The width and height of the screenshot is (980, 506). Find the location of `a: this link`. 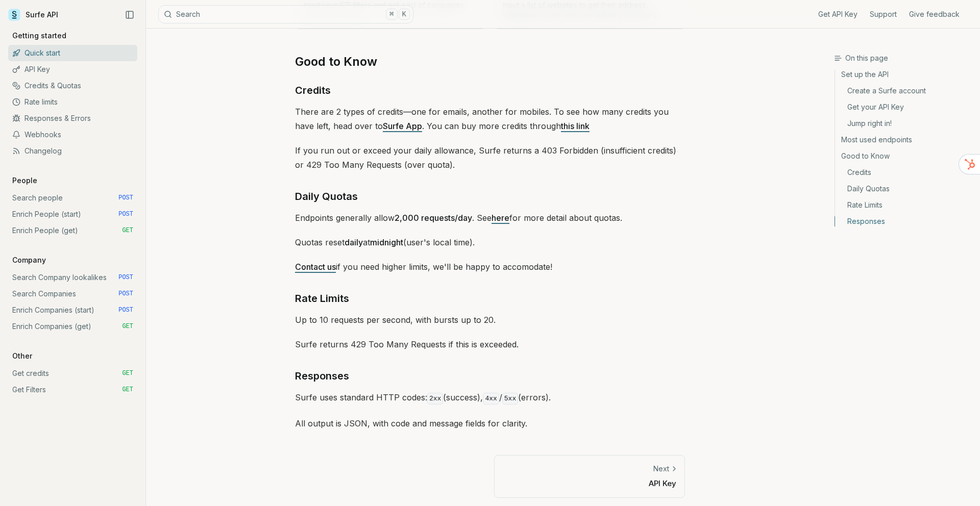

a: this link is located at coordinates (575, 126).